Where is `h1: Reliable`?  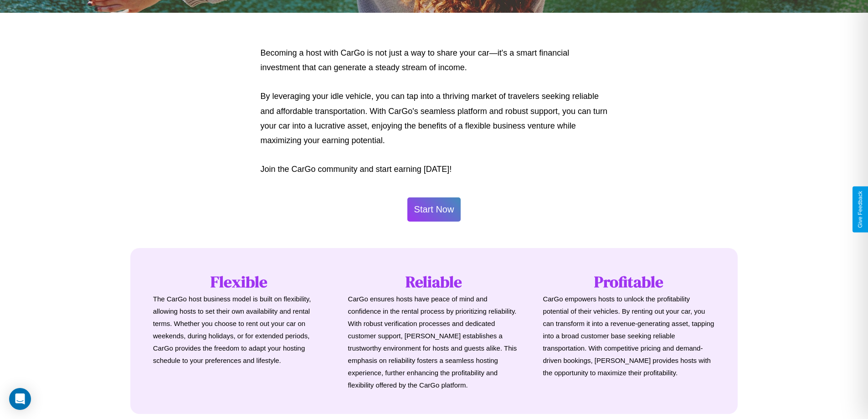 h1: Reliable is located at coordinates (434, 282).